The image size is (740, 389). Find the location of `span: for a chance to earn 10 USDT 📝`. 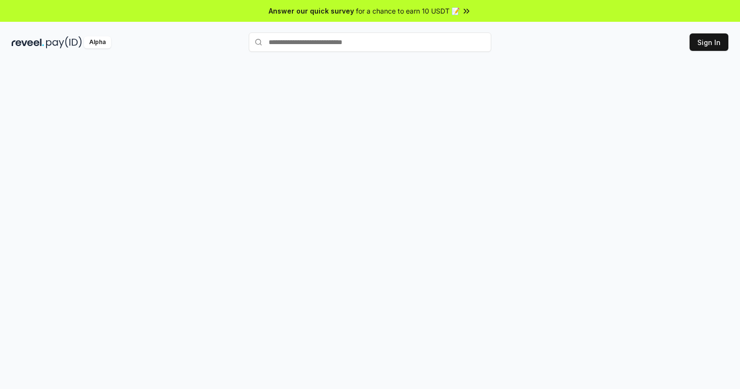

span: for a chance to earn 10 USDT 📝 is located at coordinates (408, 11).